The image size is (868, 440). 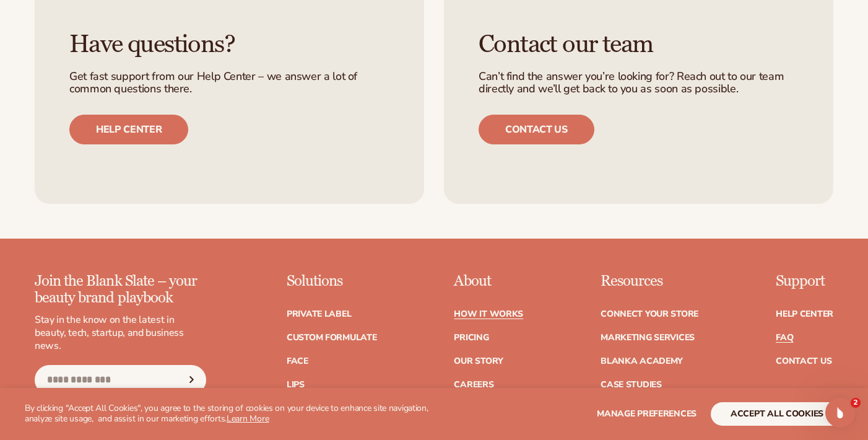 I want to click on a: Case Studies, so click(x=631, y=385).